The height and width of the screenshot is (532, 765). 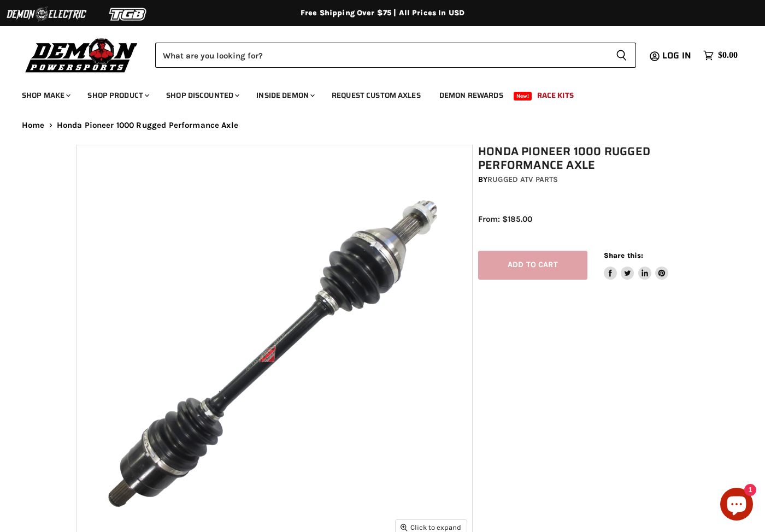 What do you see at coordinates (117, 95) in the screenshot?
I see `a: Shop Product` at bounding box center [117, 95].